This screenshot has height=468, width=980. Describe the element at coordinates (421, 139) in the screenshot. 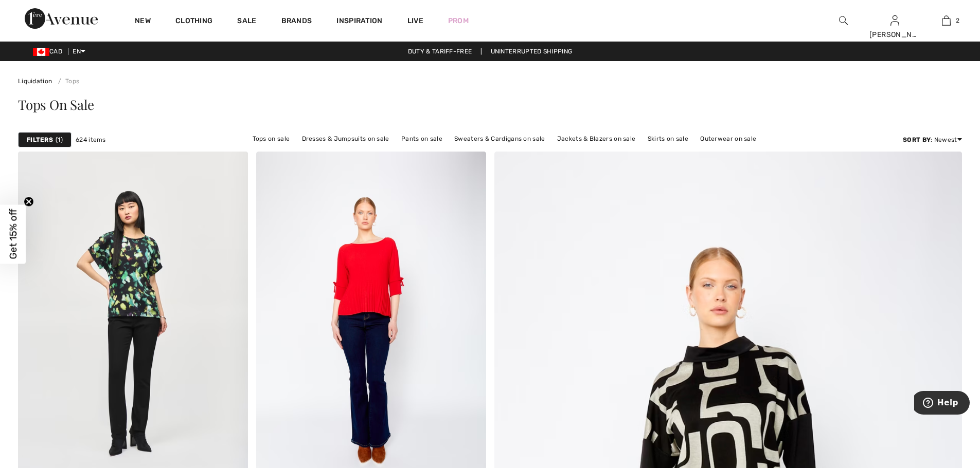

I see `a: Pants on sale` at that location.